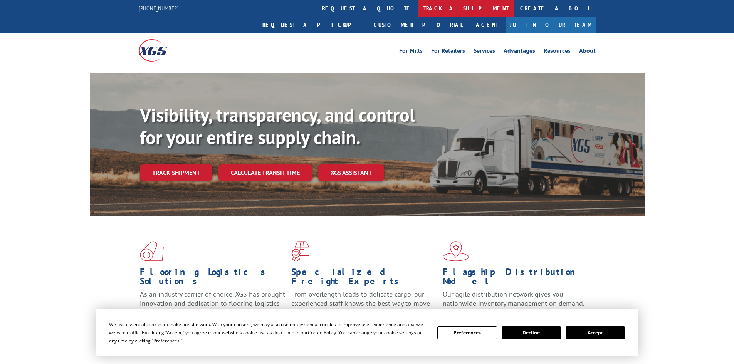 The height and width of the screenshot is (364, 734). Describe the element at coordinates (212, 303) in the screenshot. I see `span: As an industry carrier of choice, XGS has brought innovation and dedication to flooring logistics...` at that location.